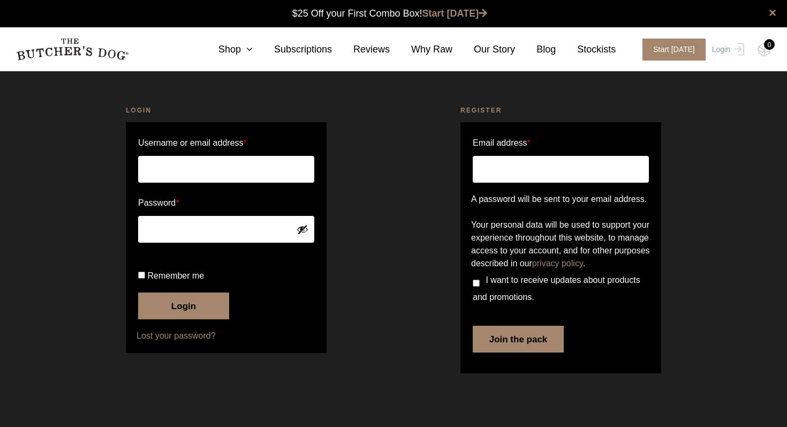  I want to click on div: 0, so click(770, 44).